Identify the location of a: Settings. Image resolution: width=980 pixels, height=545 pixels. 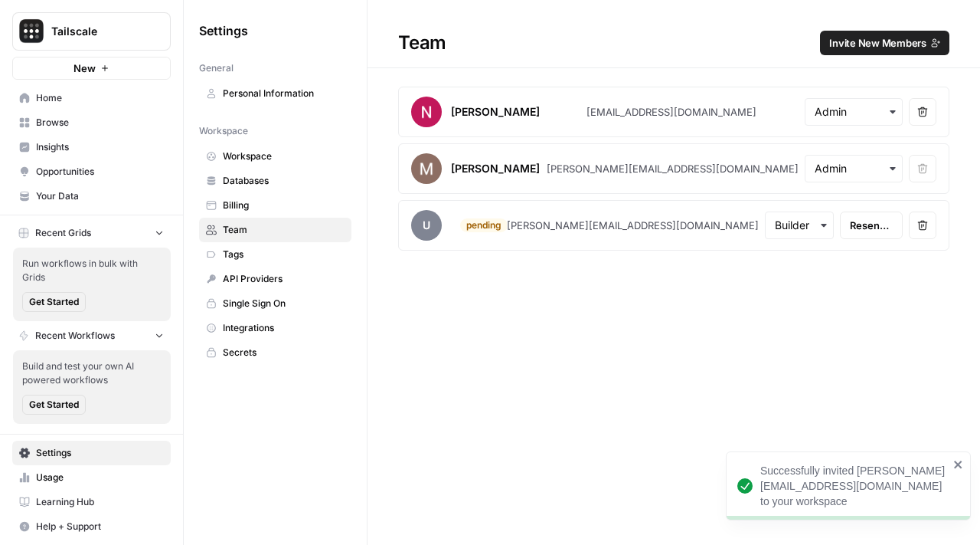
(91, 453).